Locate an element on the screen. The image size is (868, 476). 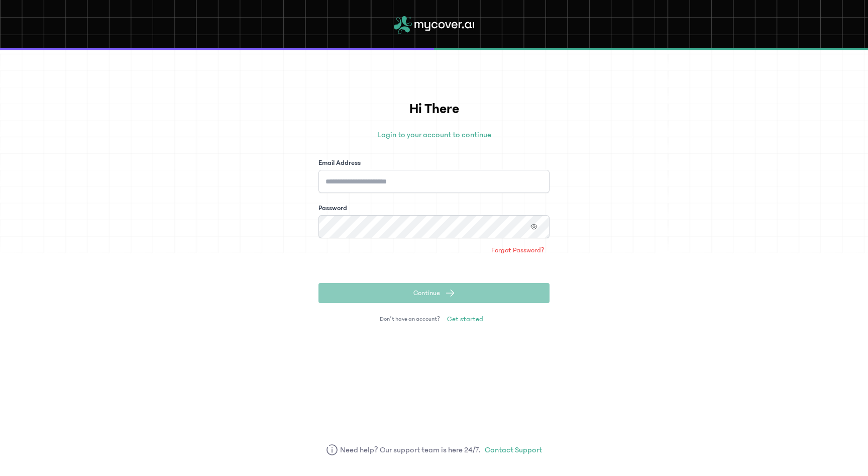
a: Forgot Password? is located at coordinates (518, 250).